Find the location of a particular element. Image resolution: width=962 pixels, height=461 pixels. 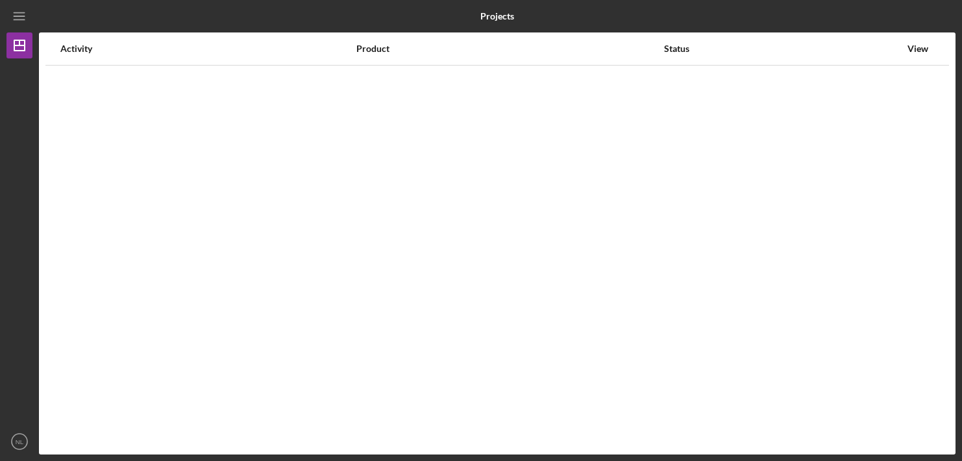

text: NL is located at coordinates (19, 441).